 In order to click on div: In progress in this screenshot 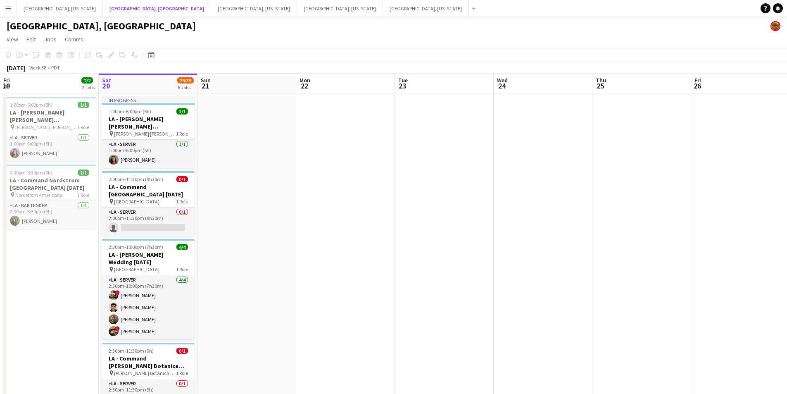, I will do `click(148, 100)`.